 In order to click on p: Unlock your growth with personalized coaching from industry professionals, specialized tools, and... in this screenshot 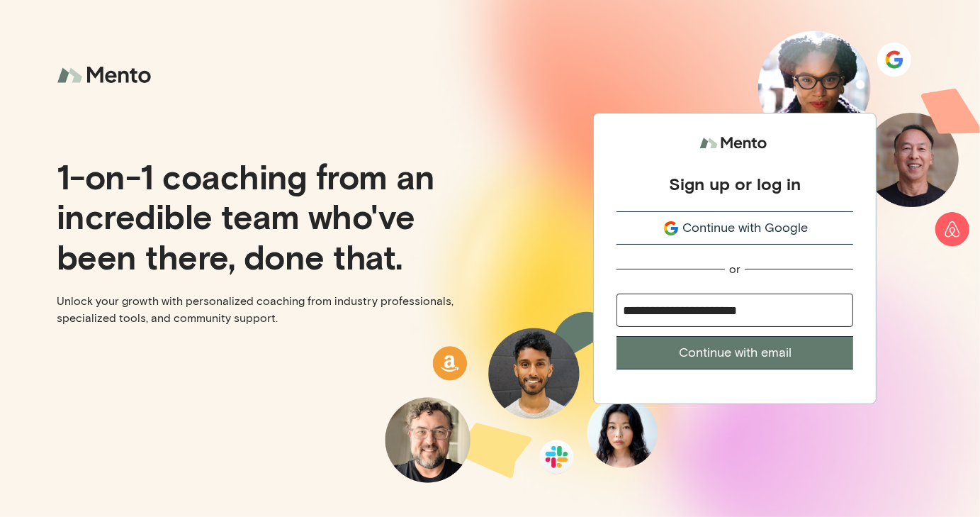, I will do `click(268, 310)`.